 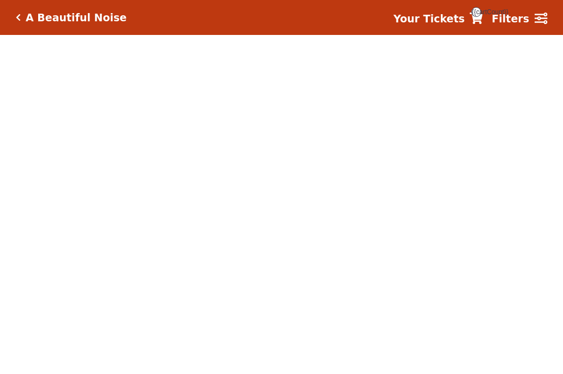 What do you see at coordinates (76, 17) in the screenshot?
I see `h5: A Beautiful Noise` at bounding box center [76, 17].